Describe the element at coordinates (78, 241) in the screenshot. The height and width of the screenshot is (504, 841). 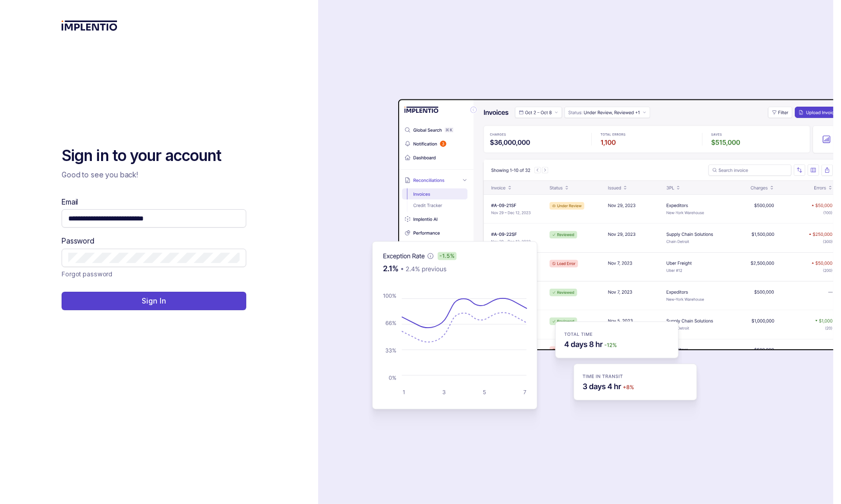
I see `label: Password` at that location.